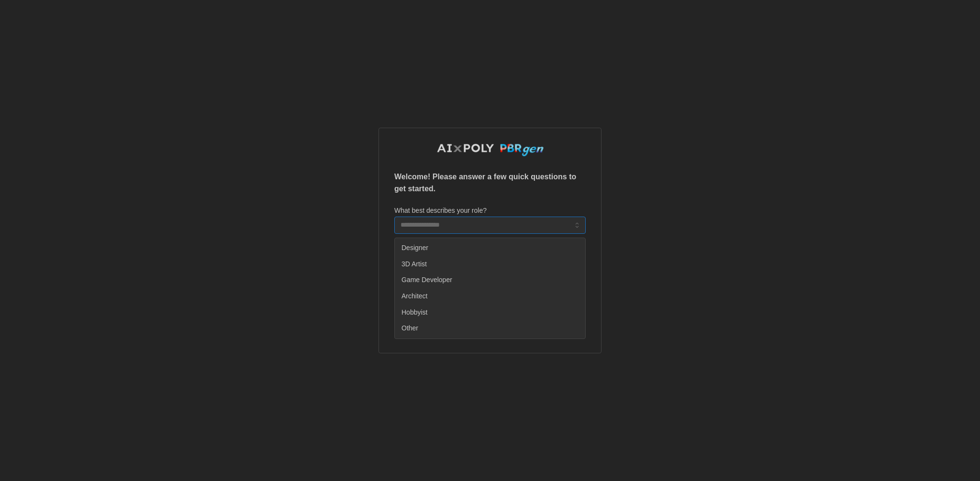  I want to click on label: What best describes your role?, so click(440, 211).